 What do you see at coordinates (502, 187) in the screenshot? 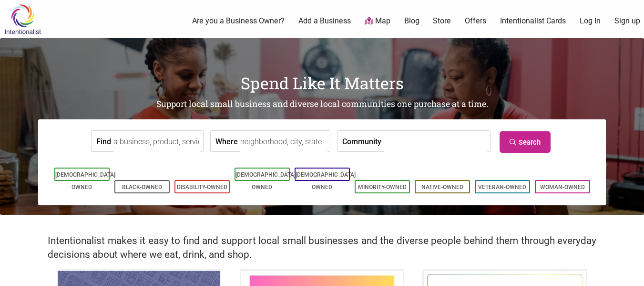
I see `a: Veteran-Owned` at bounding box center [502, 187].